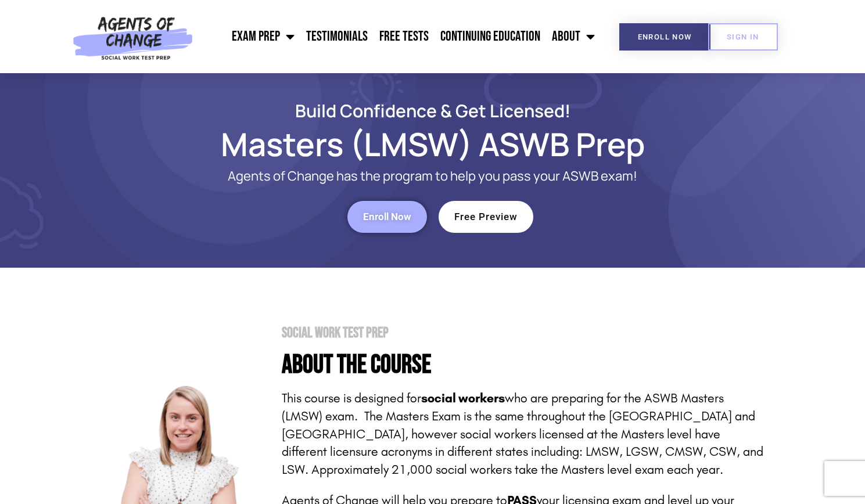 The height and width of the screenshot is (504, 865). I want to click on a: Testimonials, so click(337, 37).